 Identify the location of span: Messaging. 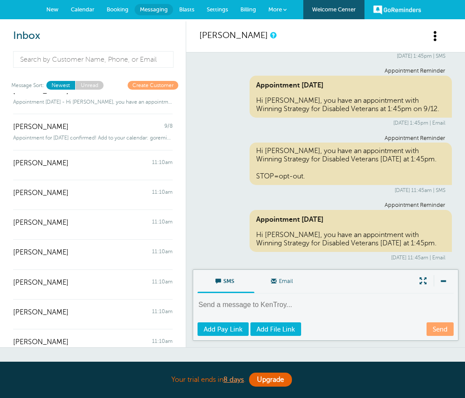
(154, 9).